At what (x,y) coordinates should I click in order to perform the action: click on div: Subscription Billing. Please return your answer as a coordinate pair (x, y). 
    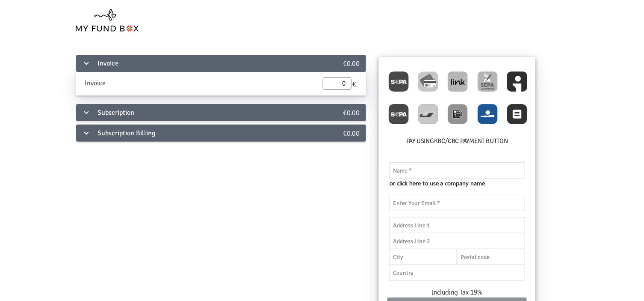
    Looking at the image, I should click on (193, 133).